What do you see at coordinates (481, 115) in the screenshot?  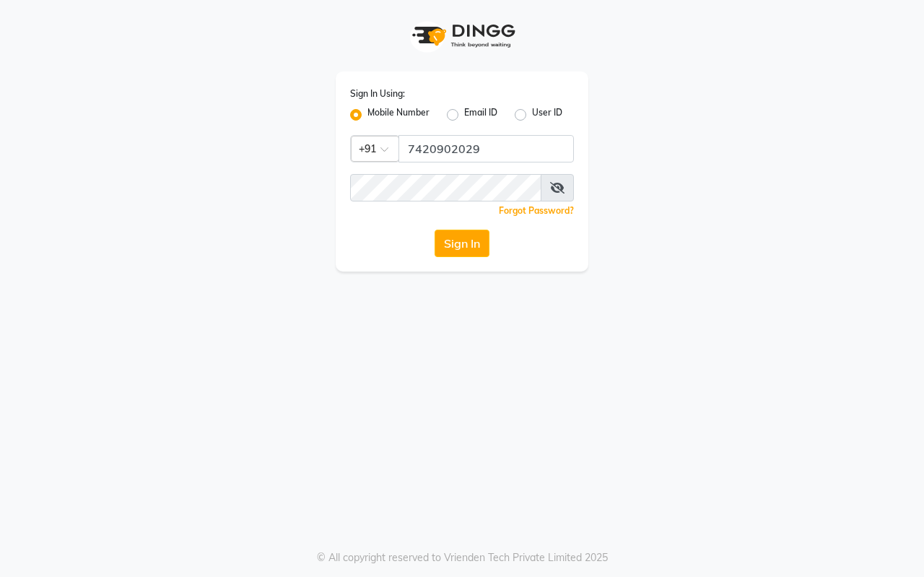 I see `label: Email ID` at bounding box center [481, 115].